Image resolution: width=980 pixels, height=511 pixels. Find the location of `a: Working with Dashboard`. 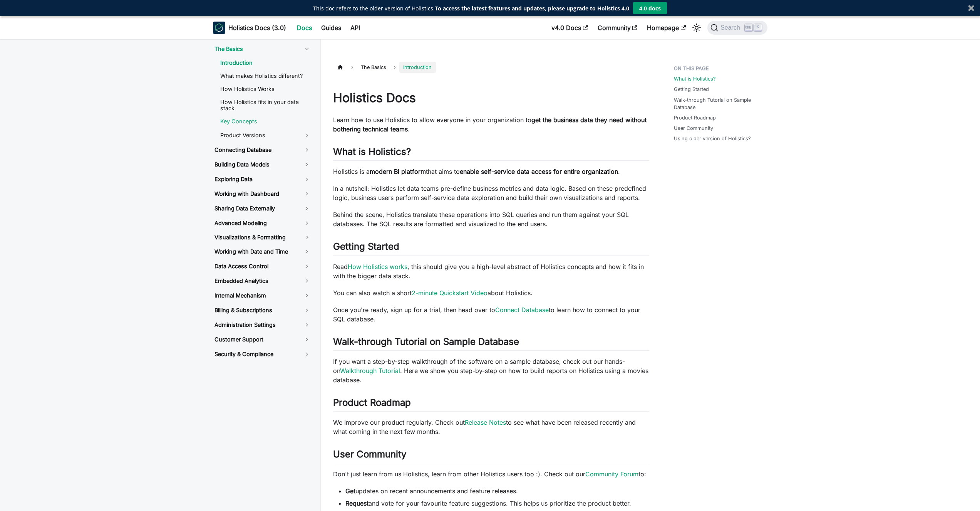

a: Working with Dashboard is located at coordinates (263, 194).